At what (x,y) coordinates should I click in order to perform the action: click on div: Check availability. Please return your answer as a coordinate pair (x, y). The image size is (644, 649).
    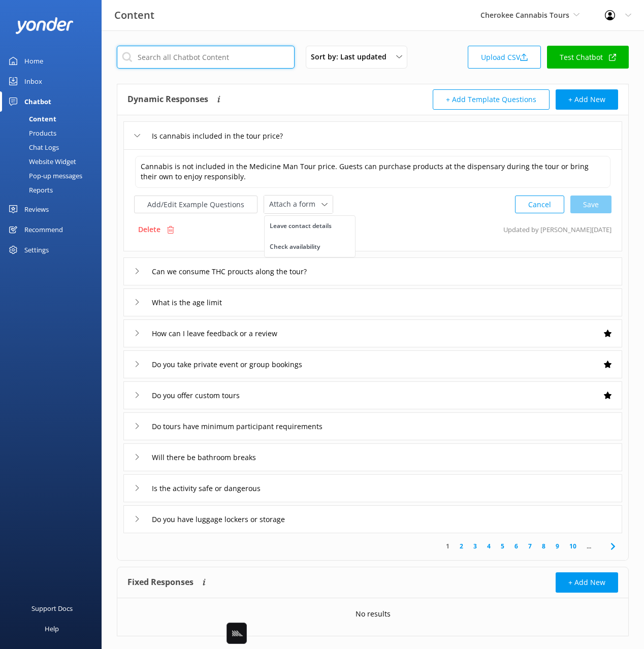
    Looking at the image, I should click on (295, 247).